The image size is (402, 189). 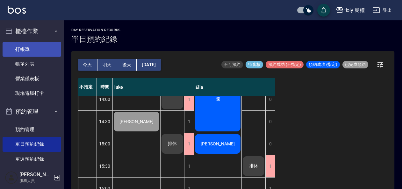 What do you see at coordinates (218, 99) in the screenshot?
I see `span: 陳` at bounding box center [218, 99].